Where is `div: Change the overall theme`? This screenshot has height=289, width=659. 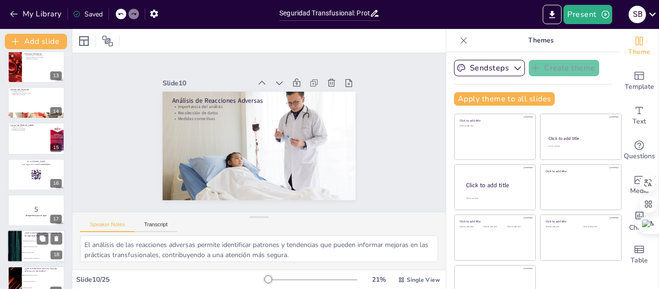 div: Change the overall theme is located at coordinates (640, 46).